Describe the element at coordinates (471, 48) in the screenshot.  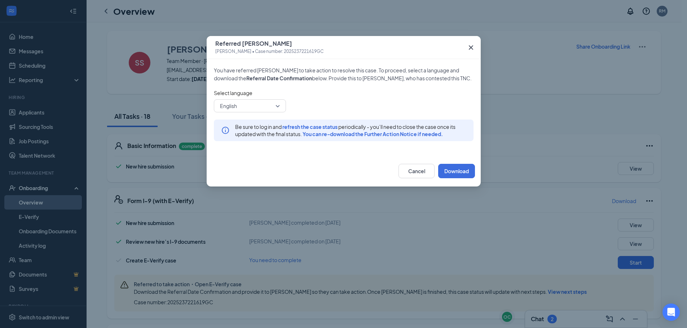
I see `svg: Cross` at that location.